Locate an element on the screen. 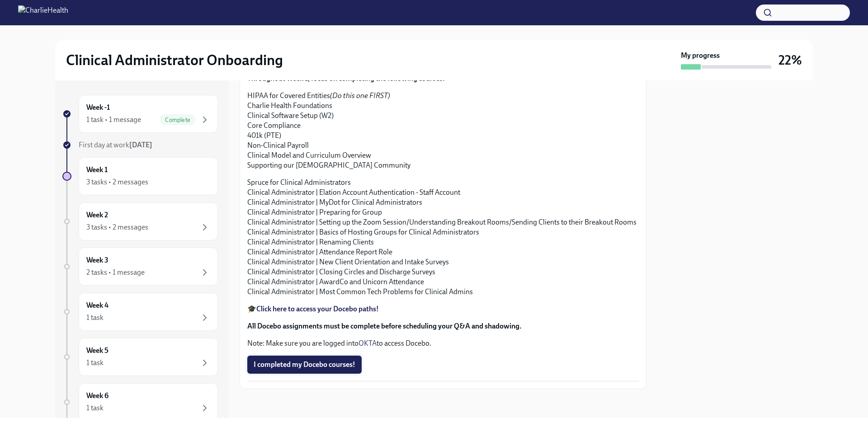 Image resolution: width=868 pixels, height=427 pixels. h3: 22% is located at coordinates (790, 60).